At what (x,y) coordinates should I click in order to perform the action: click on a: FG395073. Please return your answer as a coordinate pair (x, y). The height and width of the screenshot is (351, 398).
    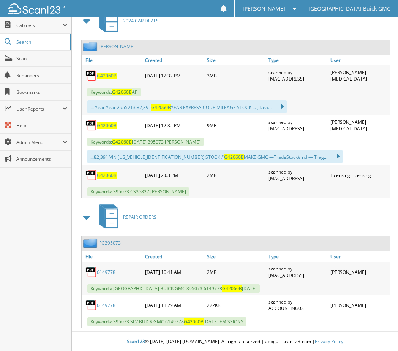
    Looking at the image, I should click on (110, 243).